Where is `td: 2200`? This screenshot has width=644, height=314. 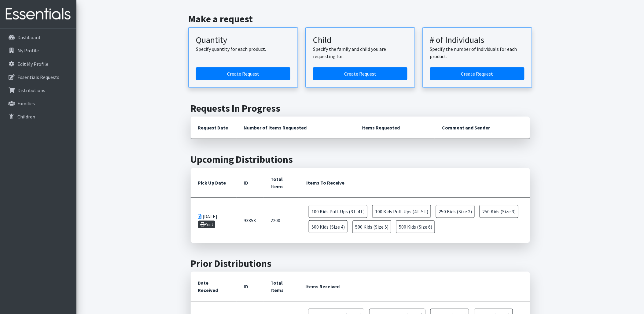 td: 2200 is located at coordinates (281, 220).